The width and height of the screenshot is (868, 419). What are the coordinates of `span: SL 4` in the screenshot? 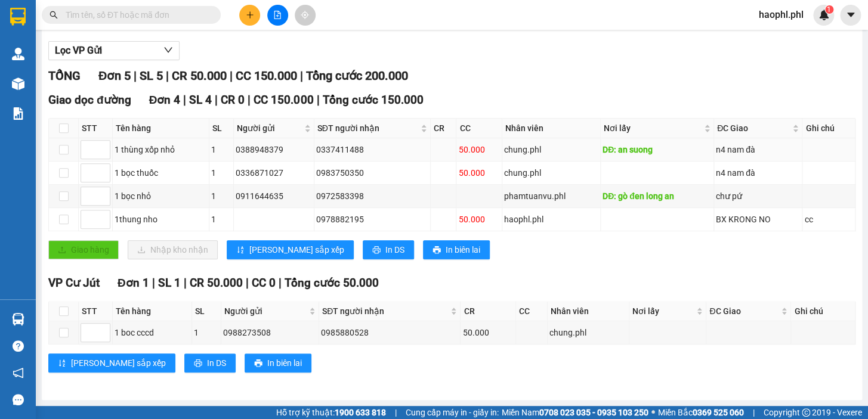 It's located at (201, 99).